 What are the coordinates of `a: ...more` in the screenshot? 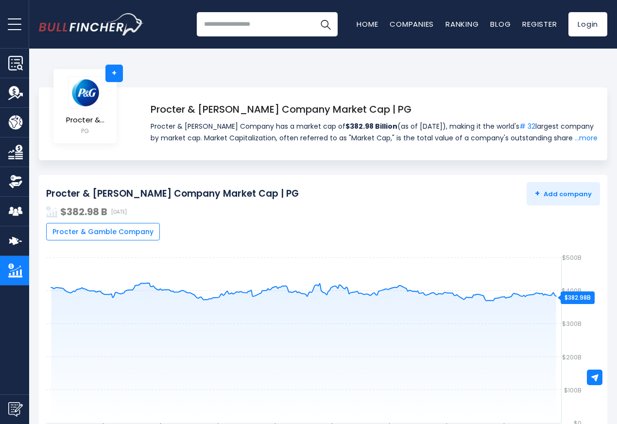 It's located at (585, 138).